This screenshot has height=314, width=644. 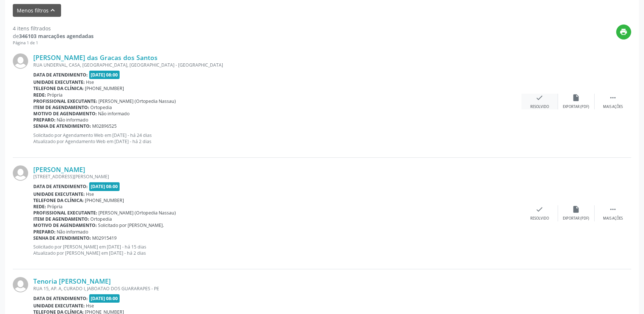 I want to click on span: M02896525, so click(x=104, y=126).